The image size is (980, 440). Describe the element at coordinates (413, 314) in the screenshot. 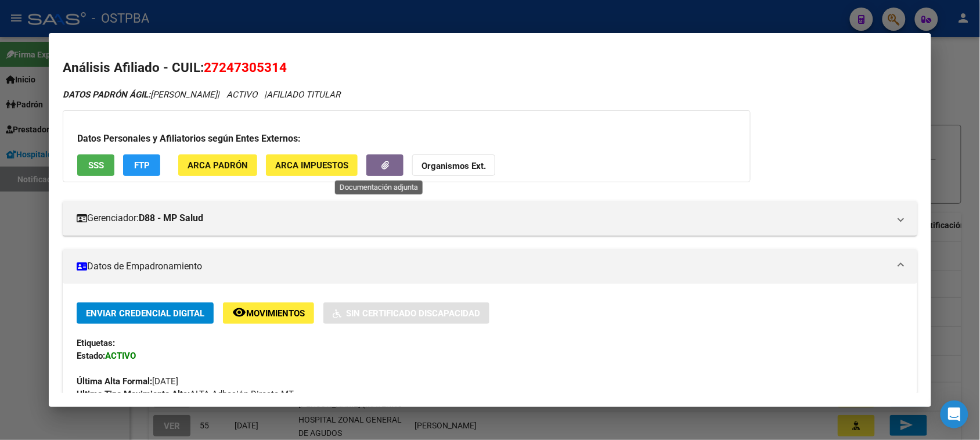

I see `span: Sin Certificado Discapacidad` at that location.